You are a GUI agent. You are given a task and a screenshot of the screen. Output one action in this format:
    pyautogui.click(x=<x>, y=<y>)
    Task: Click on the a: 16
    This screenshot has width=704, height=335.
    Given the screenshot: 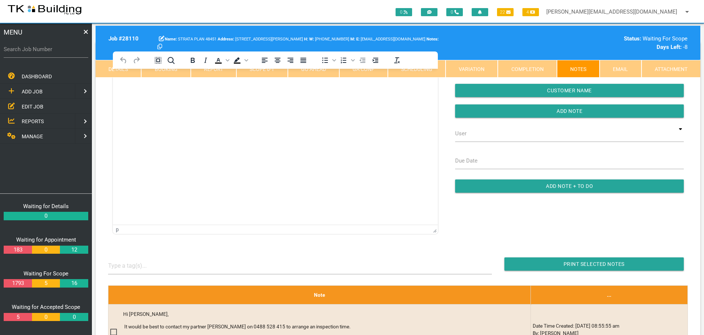 What is the action you would take?
    pyautogui.click(x=74, y=283)
    